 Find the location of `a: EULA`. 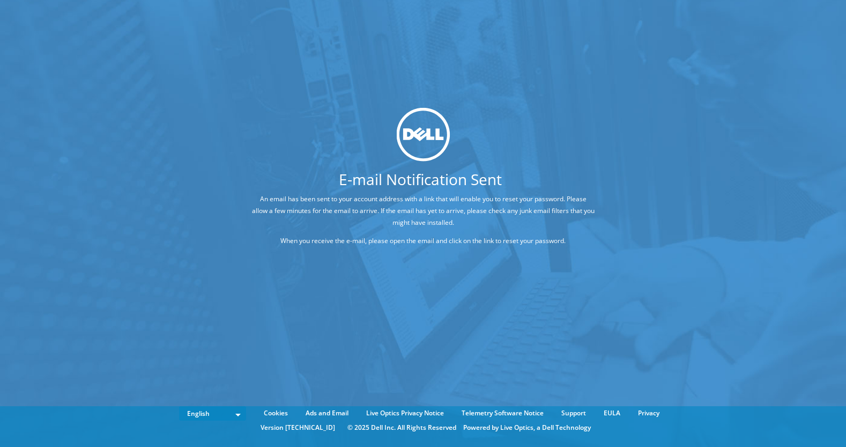

a: EULA is located at coordinates (612, 413).